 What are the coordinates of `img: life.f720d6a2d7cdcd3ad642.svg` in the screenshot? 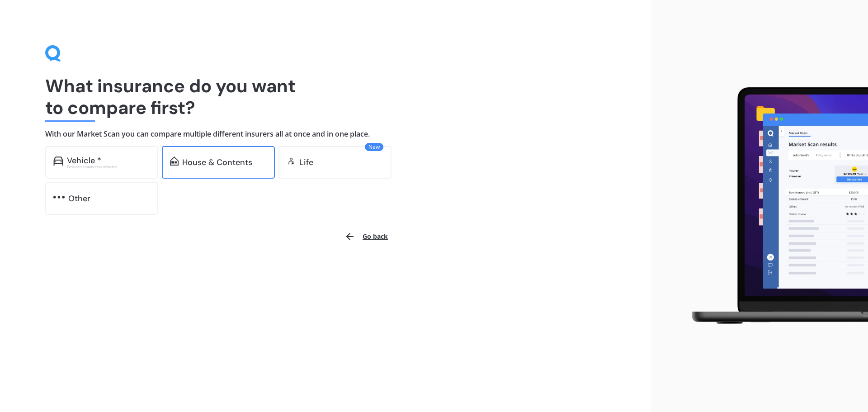 It's located at (291, 161).